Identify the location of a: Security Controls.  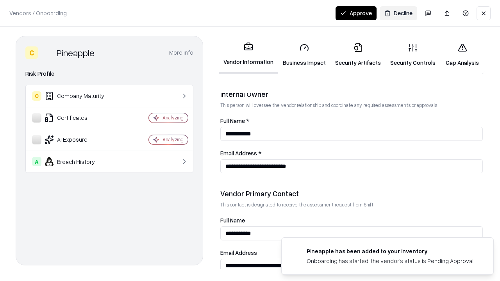
(413, 55).